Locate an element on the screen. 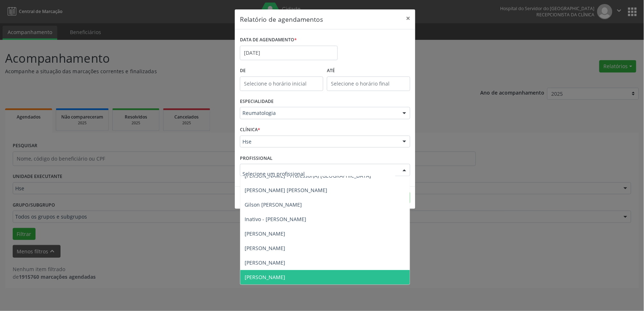 Image resolution: width=644 pixels, height=311 pixels. input: Selecione um profissional is located at coordinates (319, 174).